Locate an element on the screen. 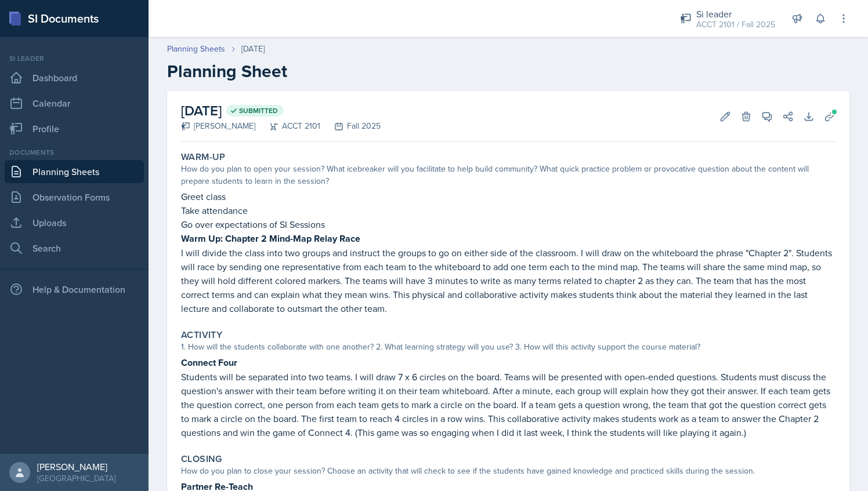  div: ACCT 2101 is located at coordinates (288, 126).